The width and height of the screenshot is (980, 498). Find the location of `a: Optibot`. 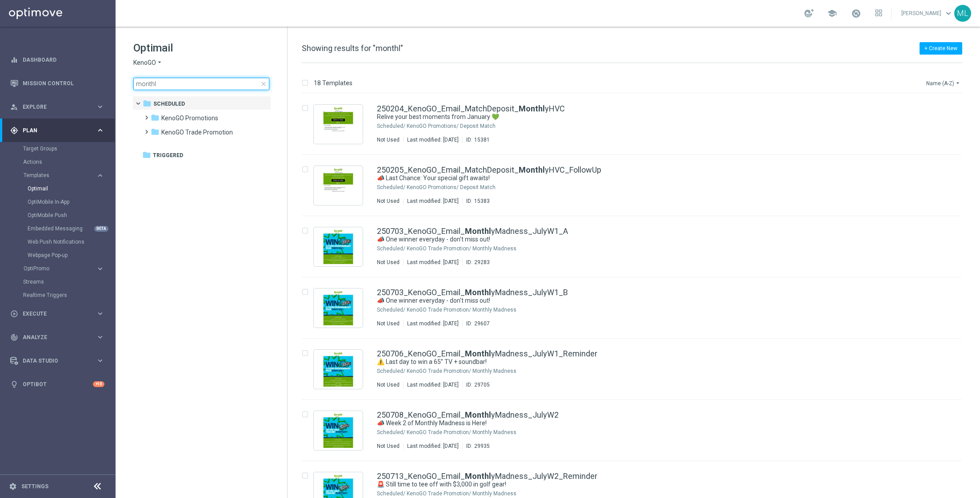

a: Optibot is located at coordinates (58, 384).